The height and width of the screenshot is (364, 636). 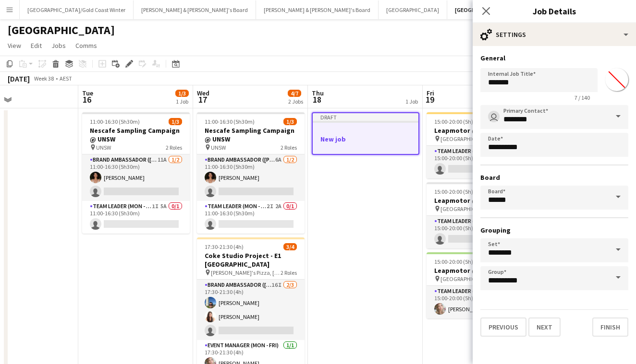 What do you see at coordinates (504, 327) in the screenshot?
I see `button: Previous` at bounding box center [504, 327].